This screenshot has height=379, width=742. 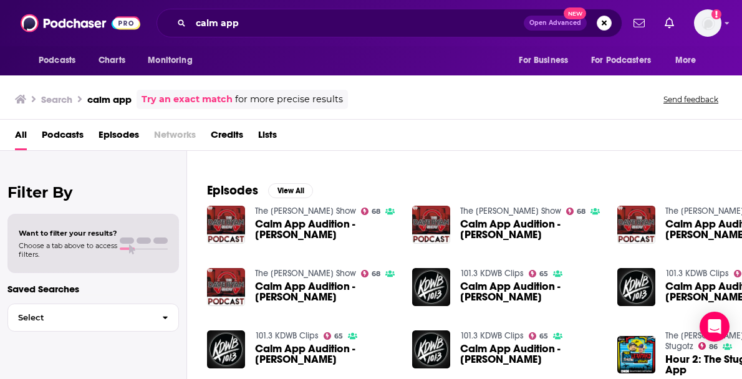 I want to click on a: Charts, so click(x=112, y=61).